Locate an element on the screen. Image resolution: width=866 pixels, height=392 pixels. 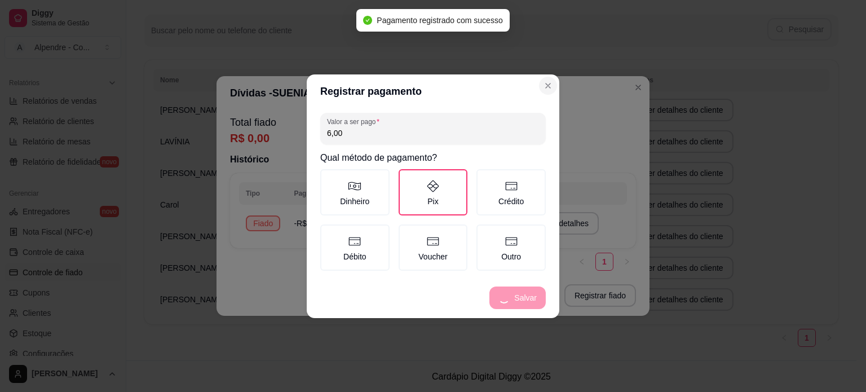
span: Pagamento registrado com sucesso is located at coordinates (439, 20).